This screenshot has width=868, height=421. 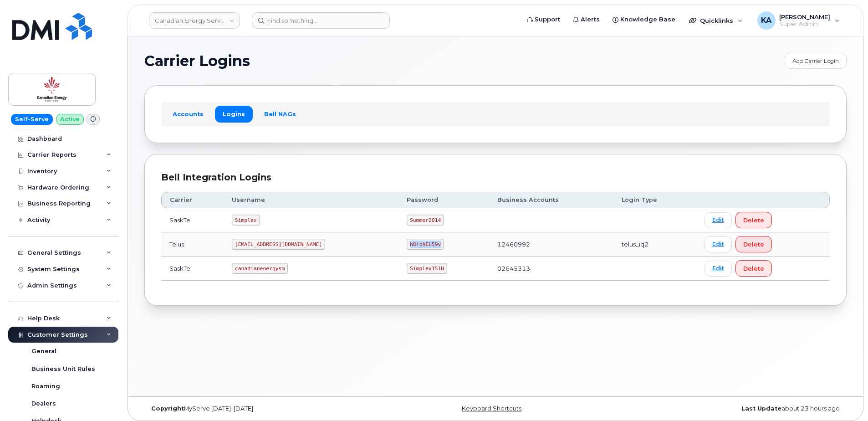 What do you see at coordinates (281, 114) in the screenshot?
I see `a: Bell NAGs` at bounding box center [281, 114].